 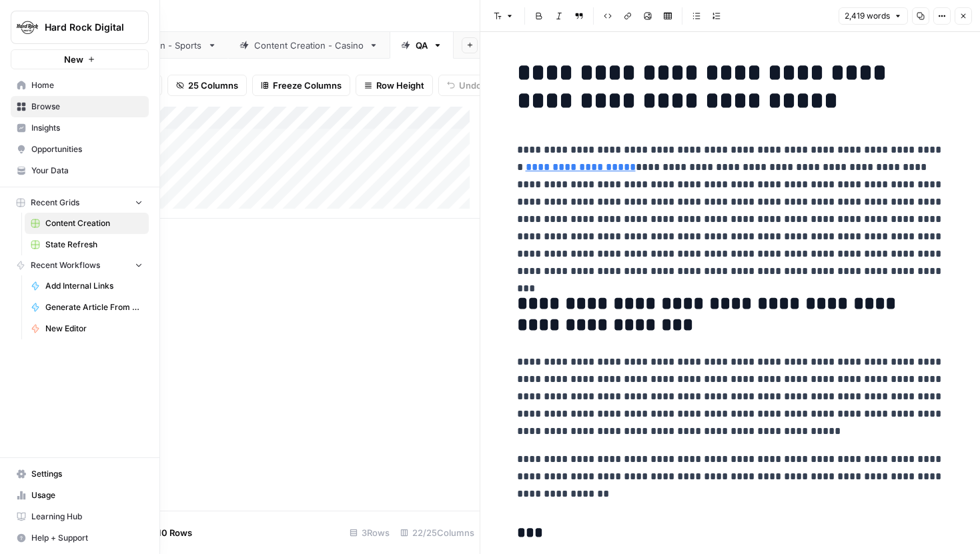 I want to click on div: 22/25 Columns, so click(x=437, y=533).